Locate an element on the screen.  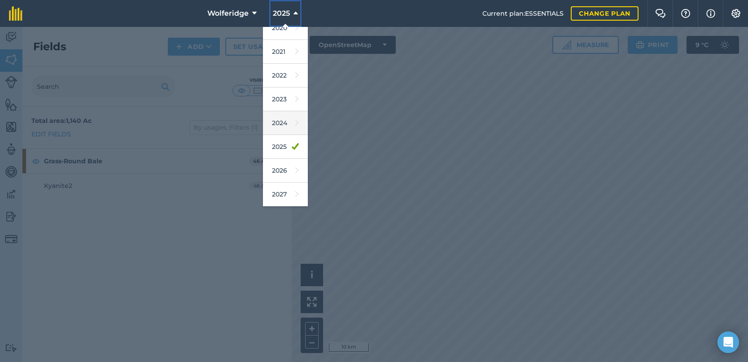
a: 2023 is located at coordinates (285, 99).